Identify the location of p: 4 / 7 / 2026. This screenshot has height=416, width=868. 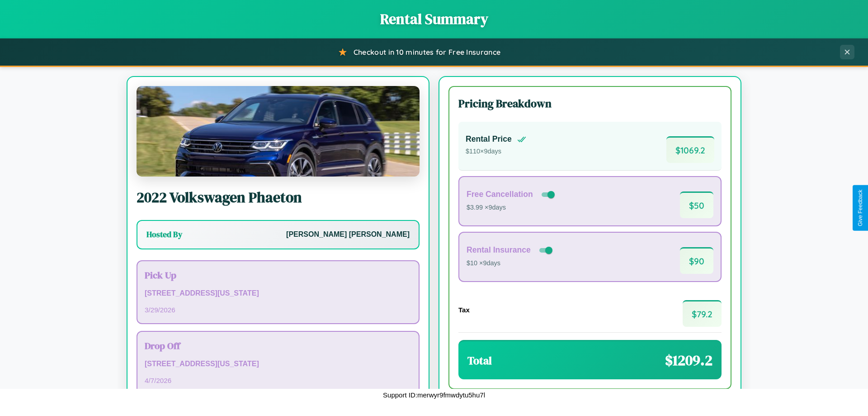
(278, 380).